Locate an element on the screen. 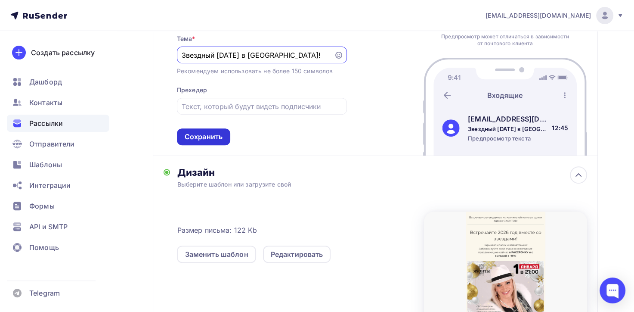 The image size is (634, 312). span: Контакты is located at coordinates (46, 102).